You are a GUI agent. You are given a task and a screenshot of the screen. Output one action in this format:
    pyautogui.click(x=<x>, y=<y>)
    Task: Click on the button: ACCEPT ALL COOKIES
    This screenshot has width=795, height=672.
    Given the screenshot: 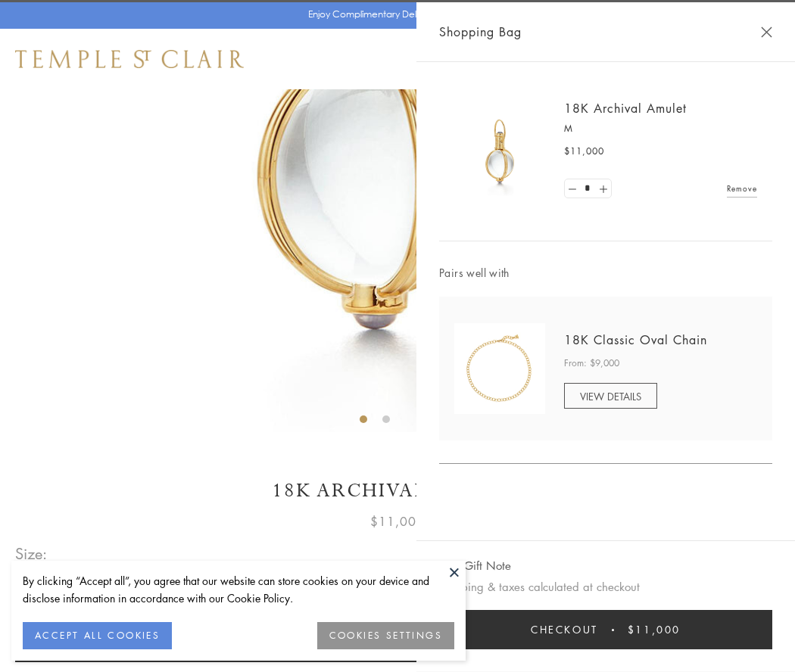 What is the action you would take?
    pyautogui.click(x=97, y=636)
    